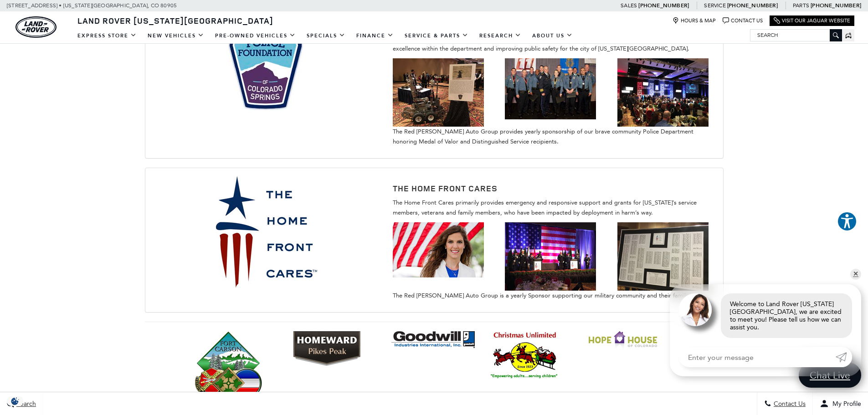 The height and width of the screenshot is (415, 868). What do you see at coordinates (714, 5) in the screenshot?
I see `span: Service` at bounding box center [714, 5].